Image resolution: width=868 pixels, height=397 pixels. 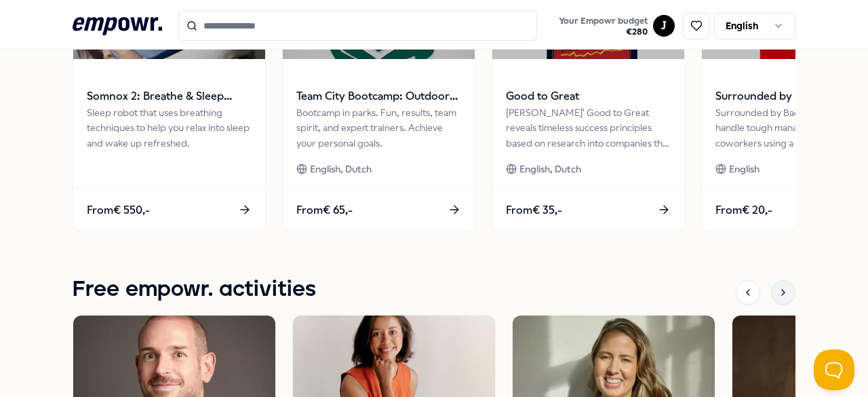 What do you see at coordinates (118, 211) in the screenshot?
I see `span: From € 550,-` at bounding box center [118, 211].